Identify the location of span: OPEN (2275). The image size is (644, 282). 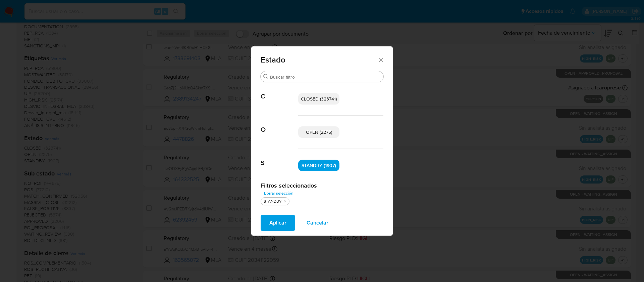
(320, 132).